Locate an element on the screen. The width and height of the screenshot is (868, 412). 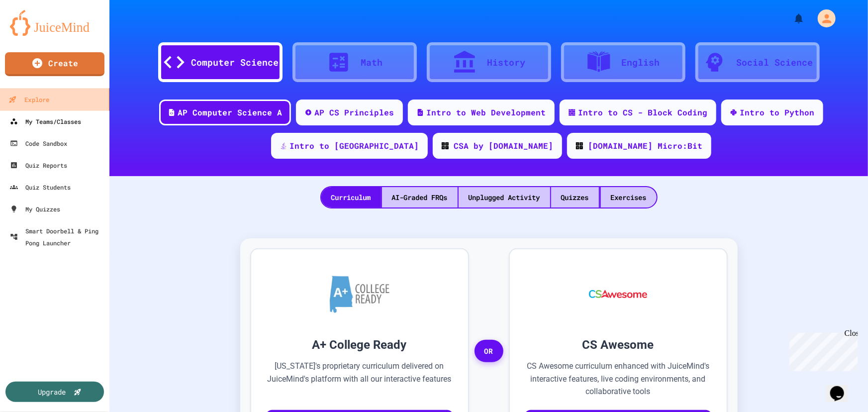
div: Upgrade is located at coordinates (52, 391).